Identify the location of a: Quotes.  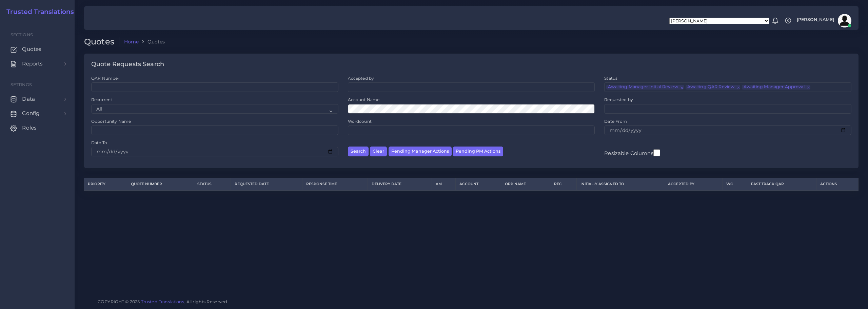
(37, 49).